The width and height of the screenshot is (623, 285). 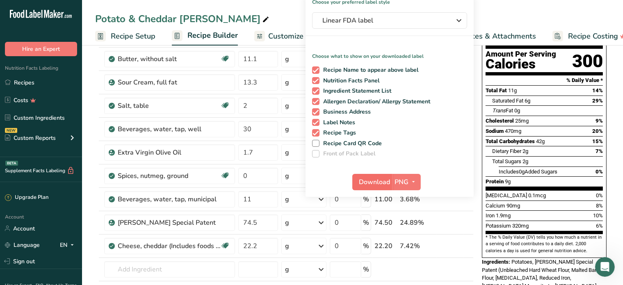 What do you see at coordinates (598, 141) in the screenshot?
I see `span: 15%` at bounding box center [598, 141].